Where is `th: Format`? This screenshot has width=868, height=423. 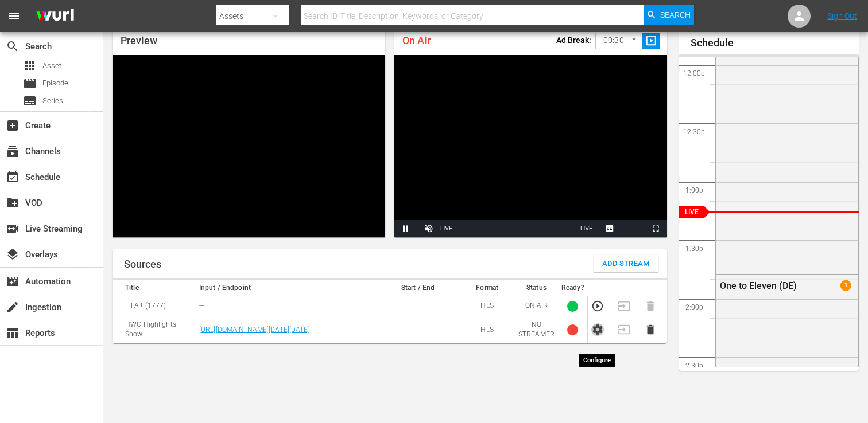 th: Format is located at coordinates (487, 289).